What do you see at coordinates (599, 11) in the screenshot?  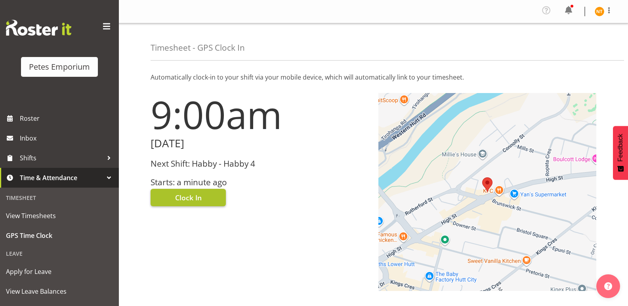 I see `img: nicole-thomson8388.jpg` at bounding box center [599, 11].